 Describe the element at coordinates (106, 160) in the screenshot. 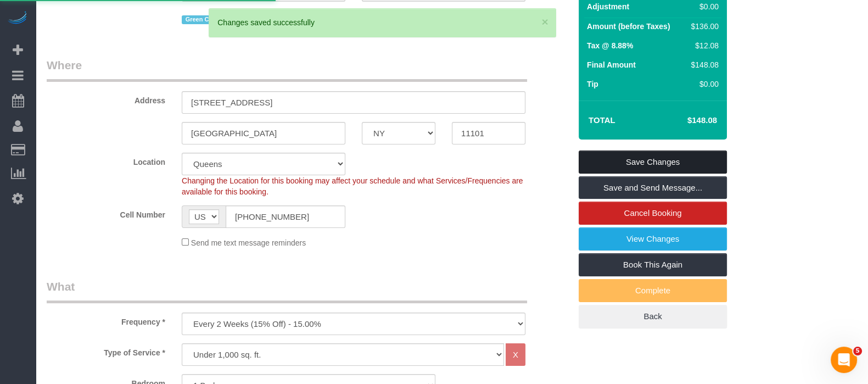

I see `label: Location` at that location.